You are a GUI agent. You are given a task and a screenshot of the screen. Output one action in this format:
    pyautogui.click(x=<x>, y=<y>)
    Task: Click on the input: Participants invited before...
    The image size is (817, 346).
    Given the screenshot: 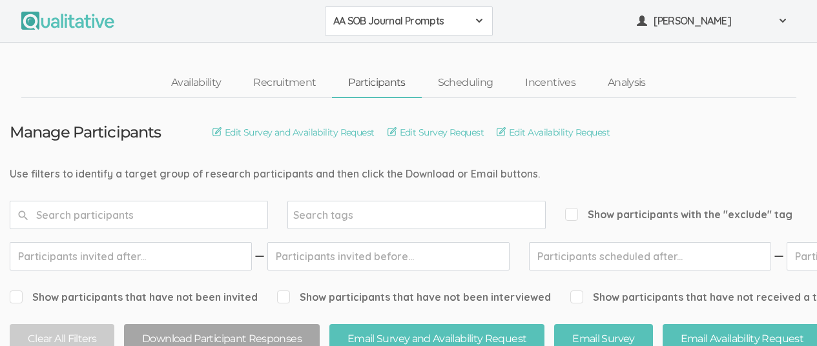 What is the action you would take?
    pyautogui.click(x=388, y=256)
    